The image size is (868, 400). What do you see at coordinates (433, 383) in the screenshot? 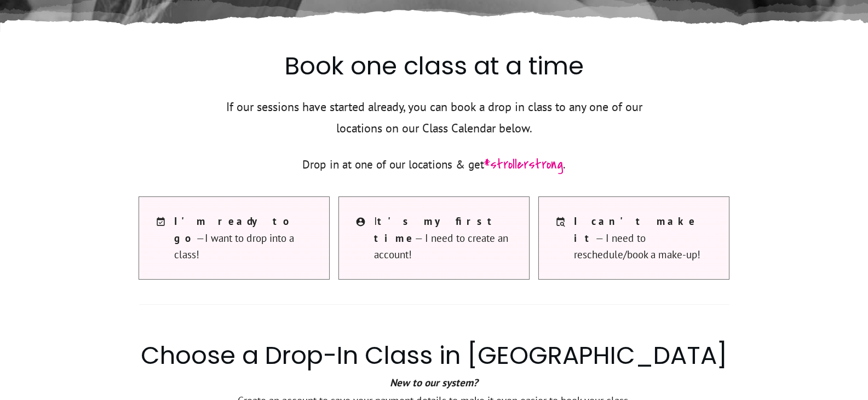
I see `strong: New to our system?` at bounding box center [433, 383].